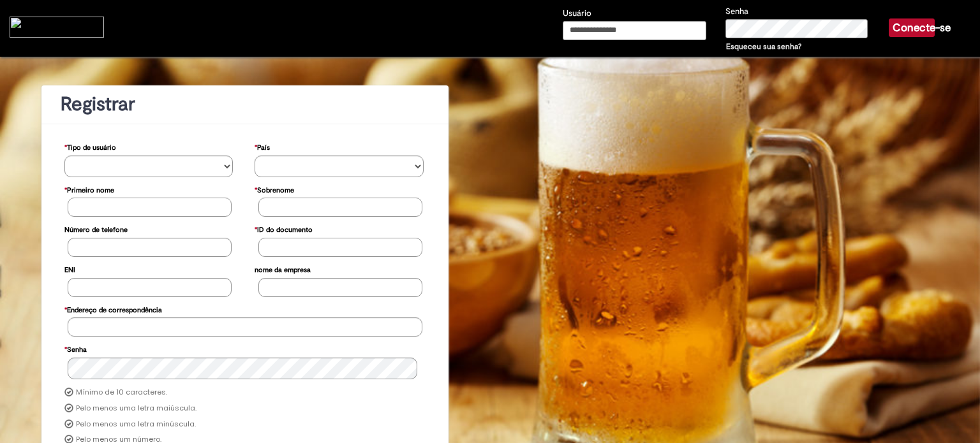 The height and width of the screenshot is (443, 980). I want to click on font: País, so click(264, 147).